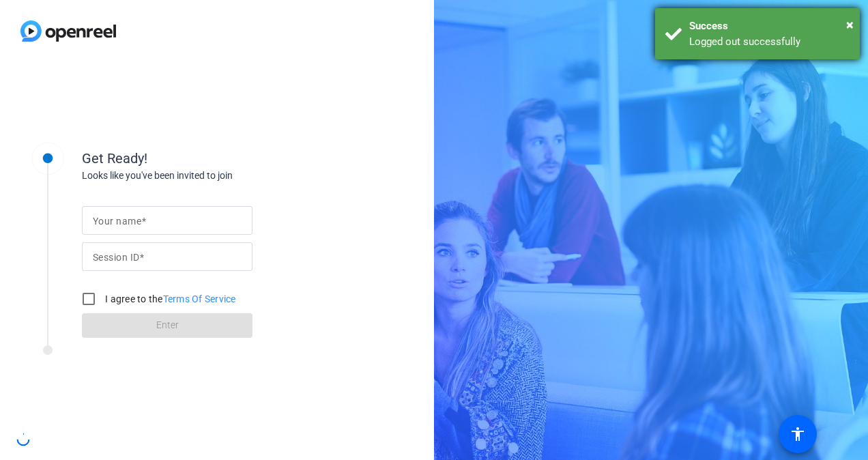  I want to click on a: Terms Of Service, so click(199, 299).